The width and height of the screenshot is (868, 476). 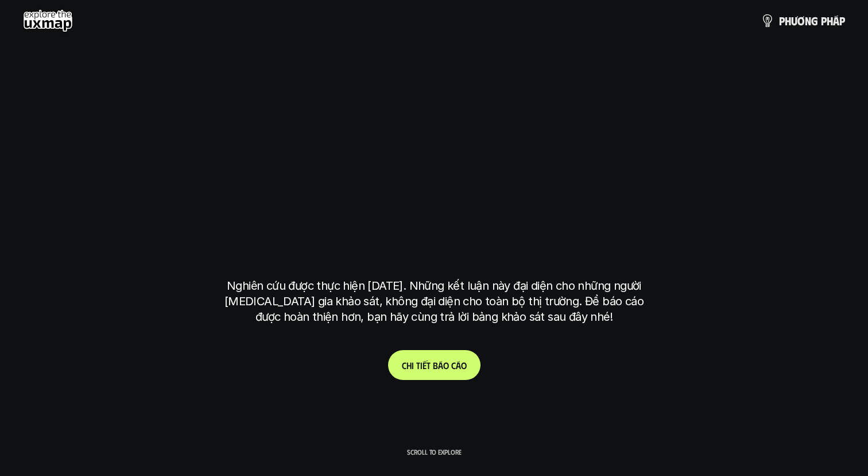 I want to click on span: ơ, so click(x=801, y=21).